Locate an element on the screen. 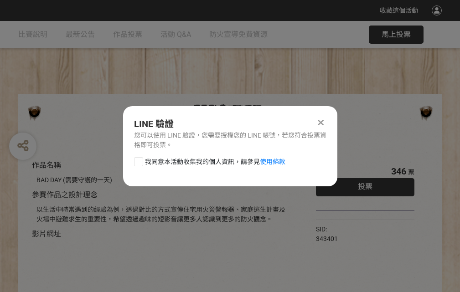  button: 馬上投票 is located at coordinates (396, 35).